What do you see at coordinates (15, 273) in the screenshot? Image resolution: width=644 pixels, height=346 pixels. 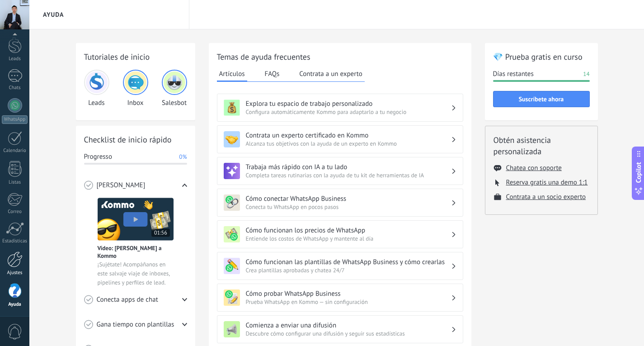 I see `div: Ajustes` at bounding box center [15, 273].